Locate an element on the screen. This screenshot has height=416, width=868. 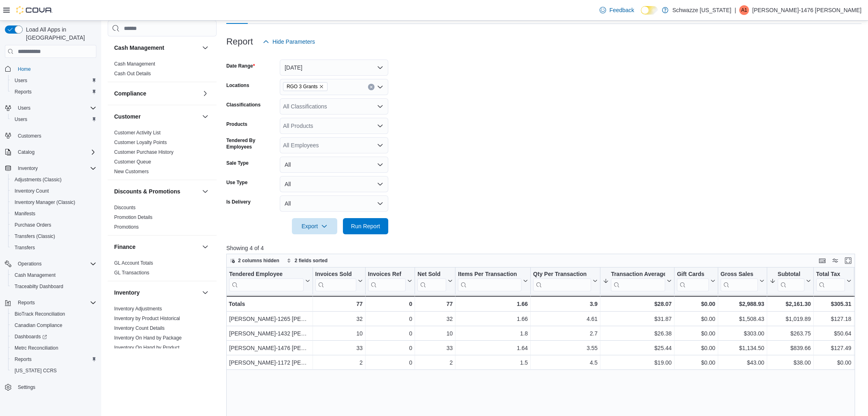
span: Inventory Manager (Classic) is located at coordinates (54, 203).